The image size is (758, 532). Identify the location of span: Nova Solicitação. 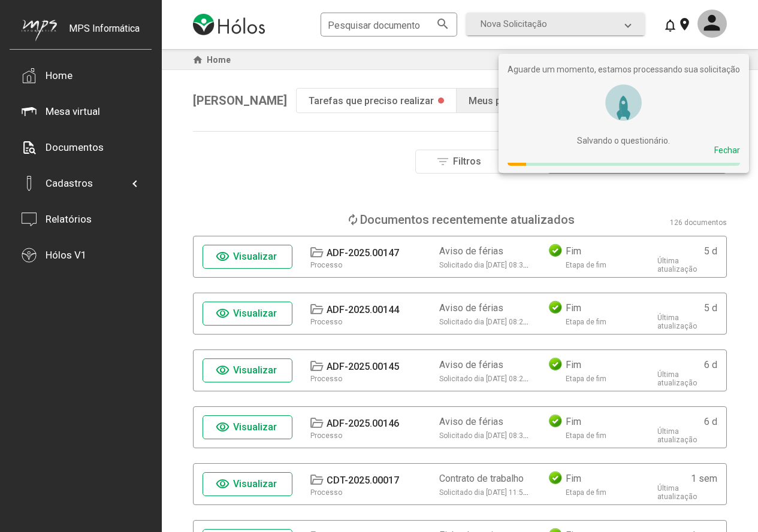
(513, 24).